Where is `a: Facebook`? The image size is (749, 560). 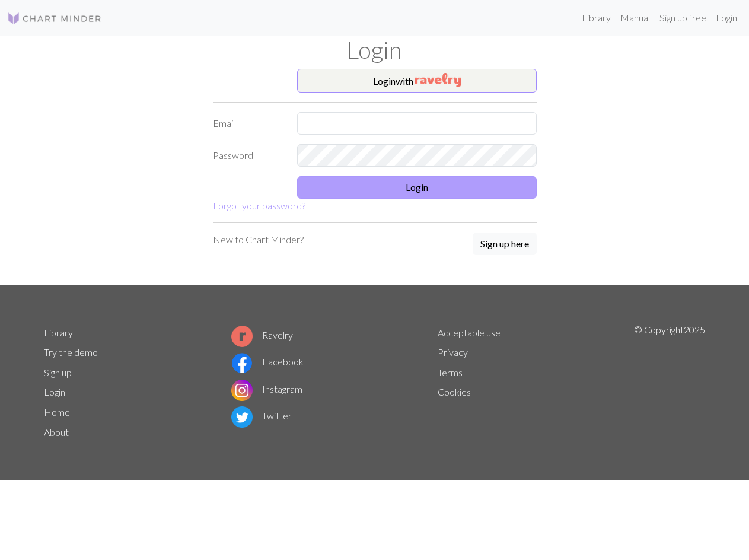 a: Facebook is located at coordinates (268, 361).